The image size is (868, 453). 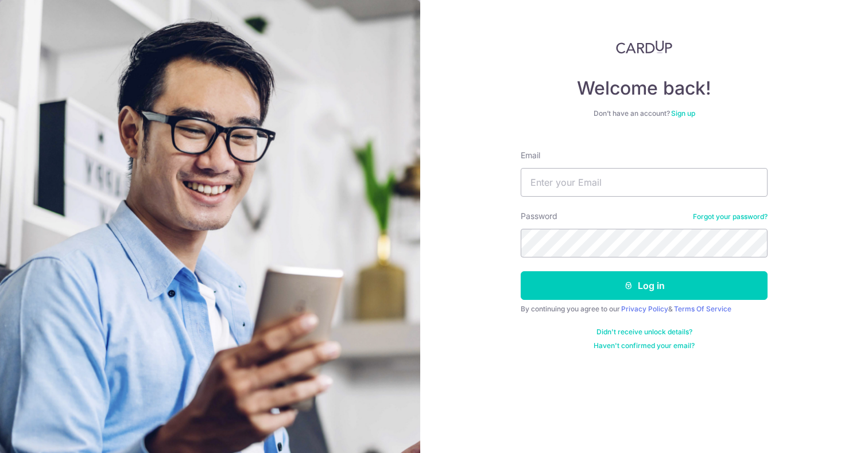 What do you see at coordinates (644, 113) in the screenshot?
I see `div: Don’t have an account?` at bounding box center [644, 113].